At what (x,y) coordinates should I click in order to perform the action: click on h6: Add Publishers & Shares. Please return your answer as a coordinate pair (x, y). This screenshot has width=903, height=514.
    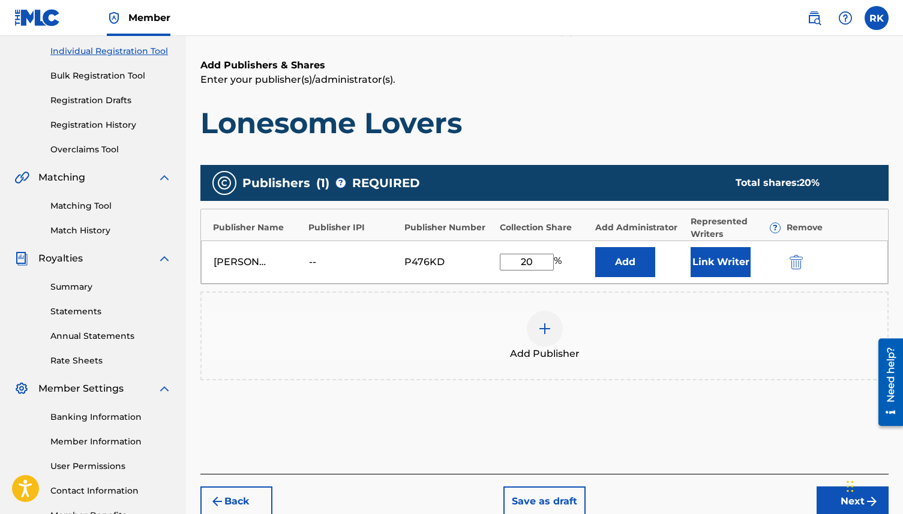
    Looking at the image, I should click on (544, 65).